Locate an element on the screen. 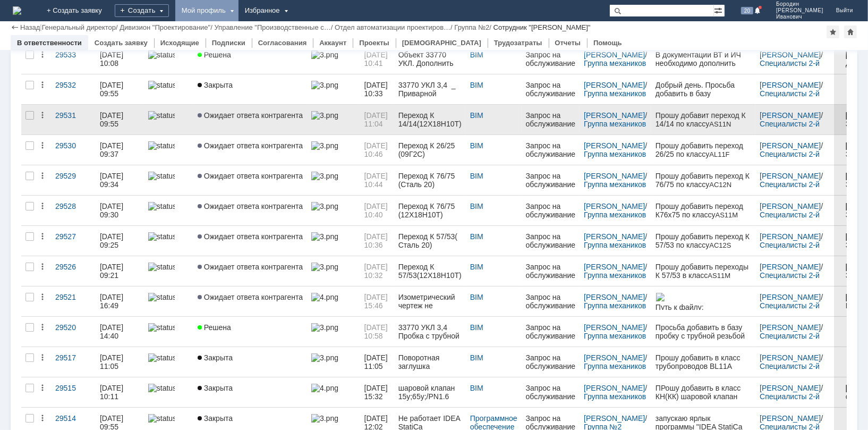  a: Группа механиков №1 is located at coordinates (616, 310).